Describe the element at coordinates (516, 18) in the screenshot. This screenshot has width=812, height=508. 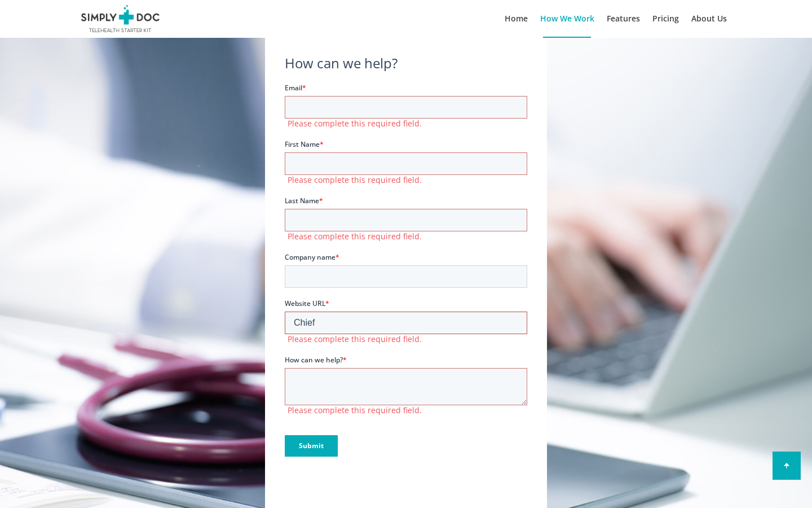
I see `span: Home` at that location.